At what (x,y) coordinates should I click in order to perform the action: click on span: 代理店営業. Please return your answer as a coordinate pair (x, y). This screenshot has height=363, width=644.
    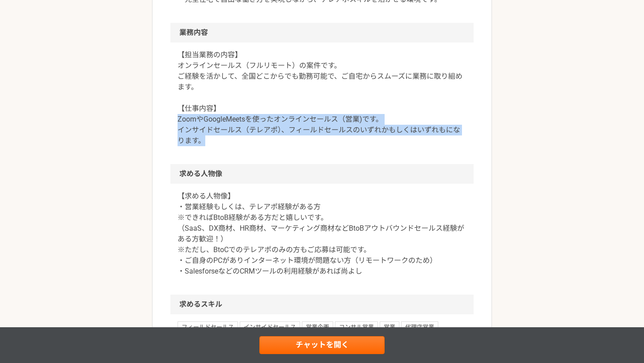
    Looking at the image, I should click on (419, 327).